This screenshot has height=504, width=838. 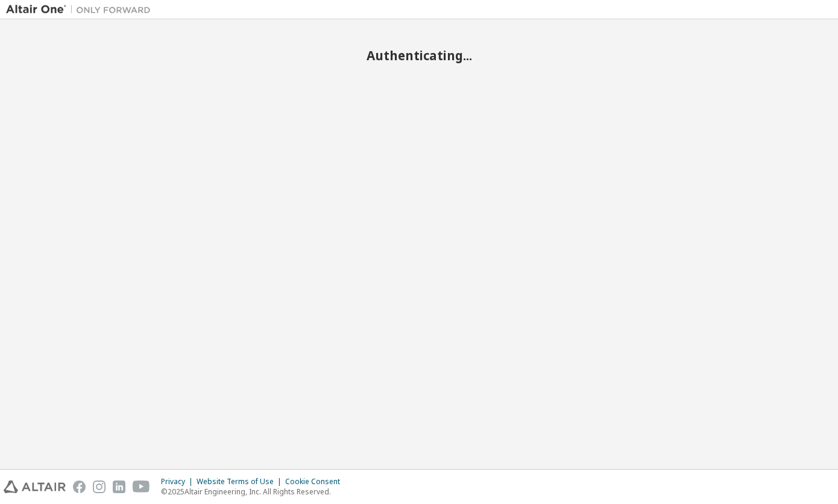 What do you see at coordinates (34, 487) in the screenshot?
I see `img: altair_logo.svg` at bounding box center [34, 487].